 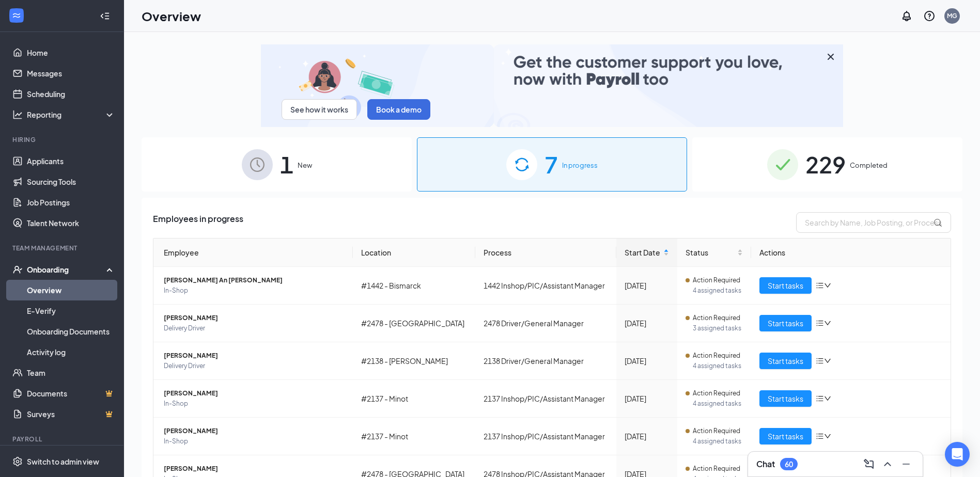 I want to click on a: Onboarding Documents, so click(x=71, y=331).